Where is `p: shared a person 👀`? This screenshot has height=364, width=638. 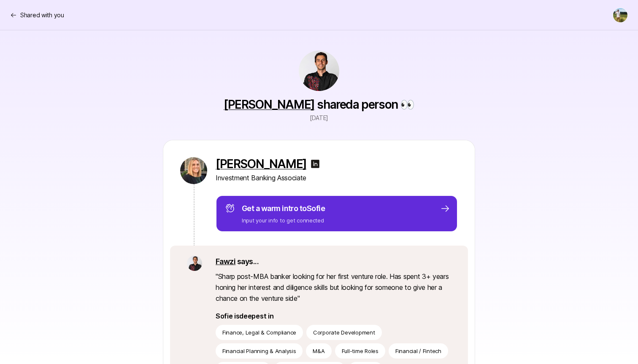 p: shared a person 👀 is located at coordinates (319, 105).